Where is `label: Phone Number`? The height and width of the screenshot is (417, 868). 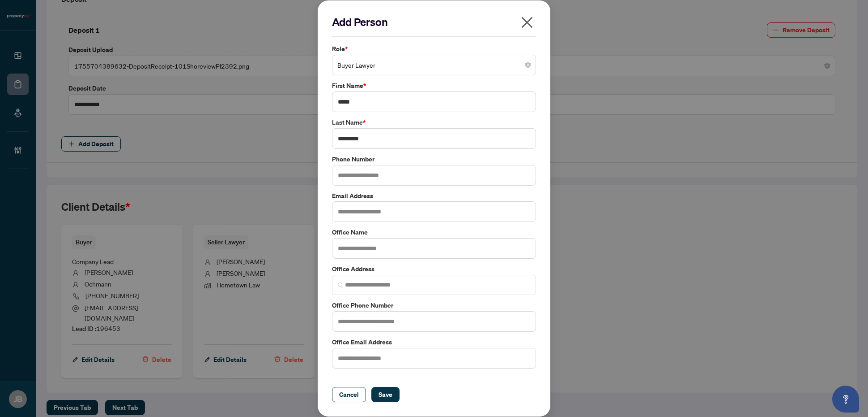 label: Phone Number is located at coordinates (434, 159).